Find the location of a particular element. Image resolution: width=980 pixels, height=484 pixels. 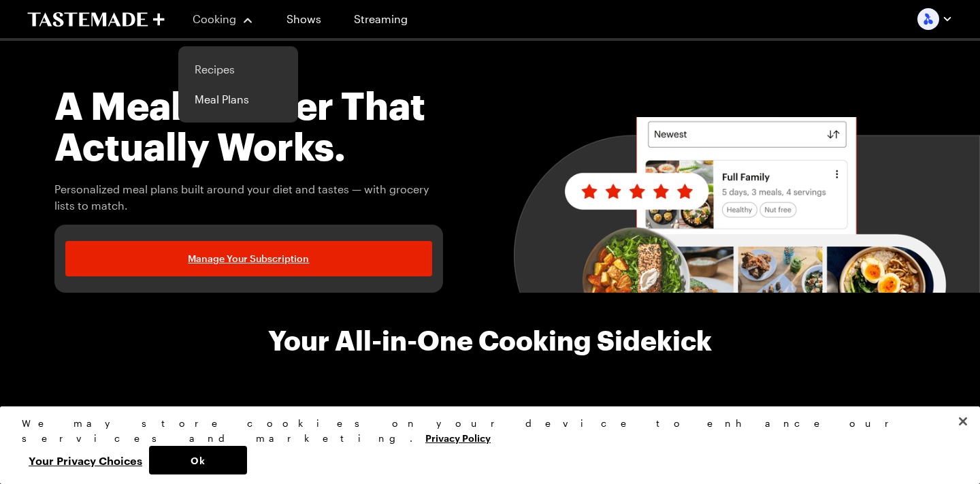

a: Recipes is located at coordinates (238, 69).